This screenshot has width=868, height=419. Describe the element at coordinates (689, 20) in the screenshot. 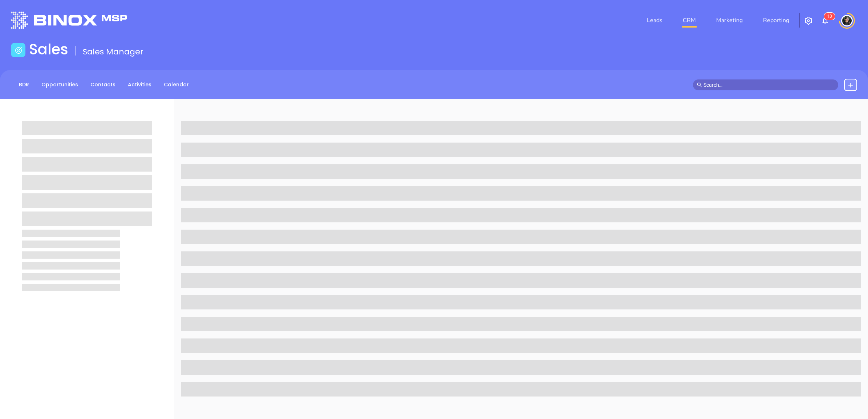

I see `a: CRM` at that location.